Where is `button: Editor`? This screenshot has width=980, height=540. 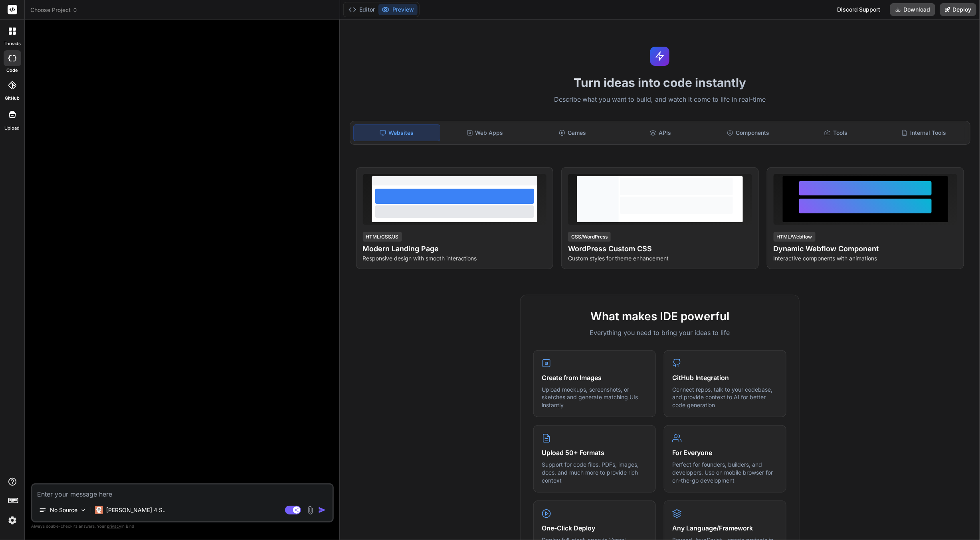 button: Editor is located at coordinates (361, 9).